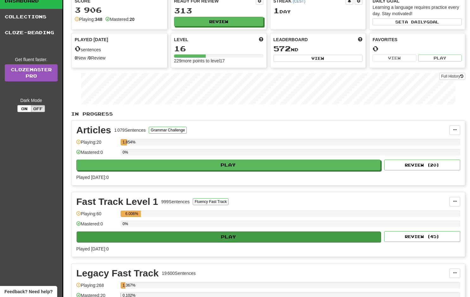 This screenshot has width=470, height=297. Describe the element at coordinates (452, 76) in the screenshot. I see `button: Full History` at that location.